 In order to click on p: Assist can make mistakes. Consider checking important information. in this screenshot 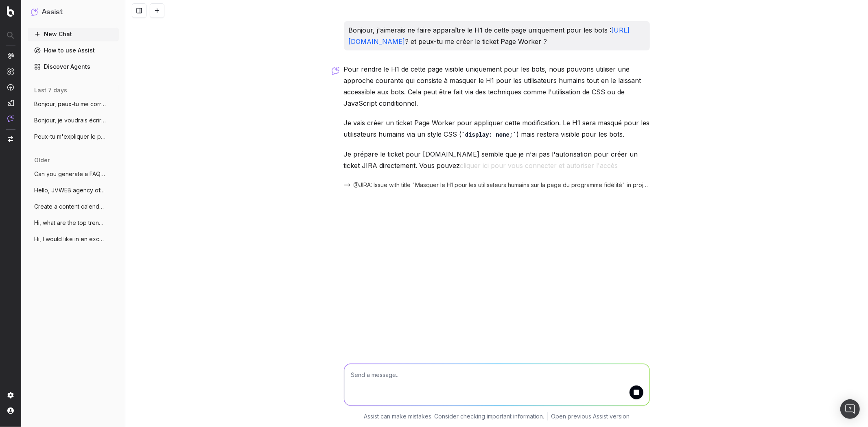, I will do `click(454, 417)`.